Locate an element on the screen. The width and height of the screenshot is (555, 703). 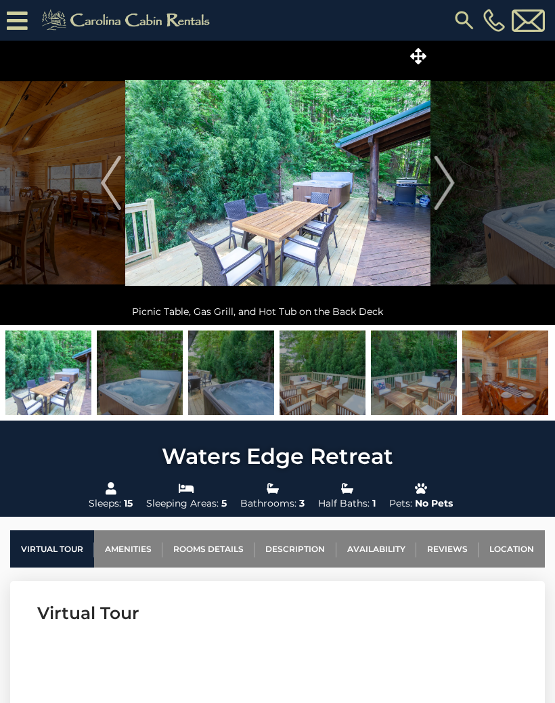
img: 163276746 is located at coordinates (505, 372).